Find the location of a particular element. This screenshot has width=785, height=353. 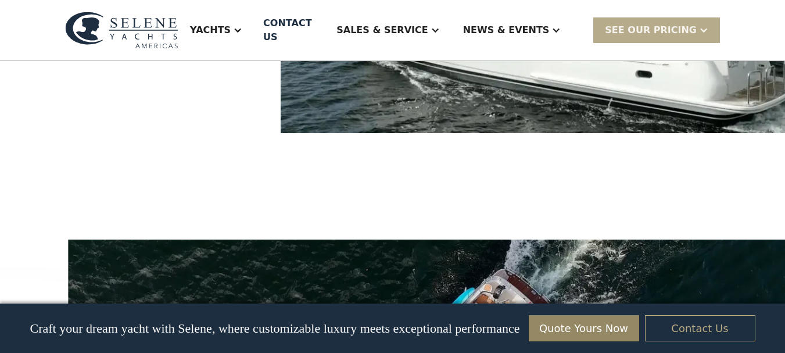

p: Craft your dream yacht with Selene, where customizable luxury meets exceptional performance is located at coordinates (274, 328).